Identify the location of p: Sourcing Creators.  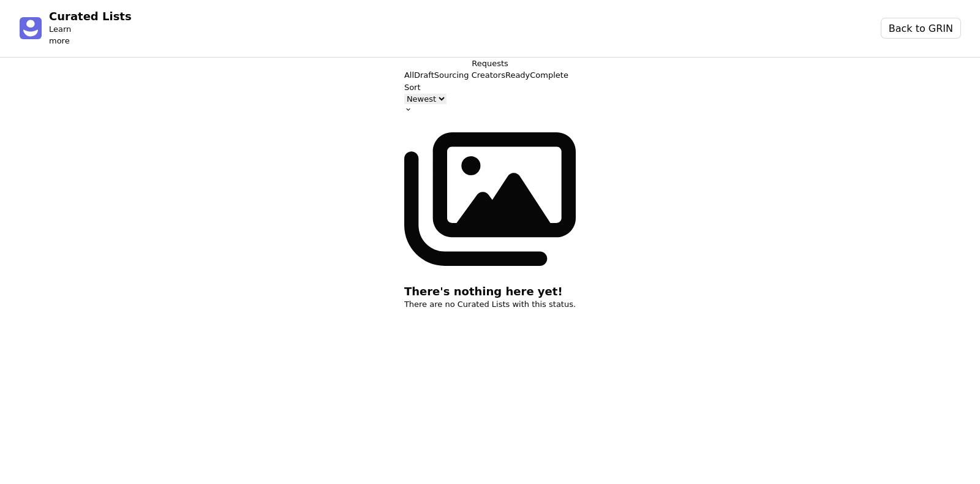
(470, 75).